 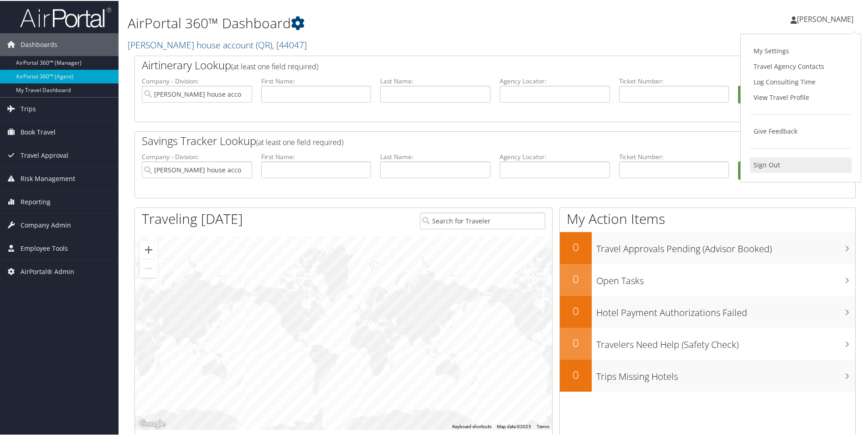 I want to click on button: Zoom in, so click(x=149, y=249).